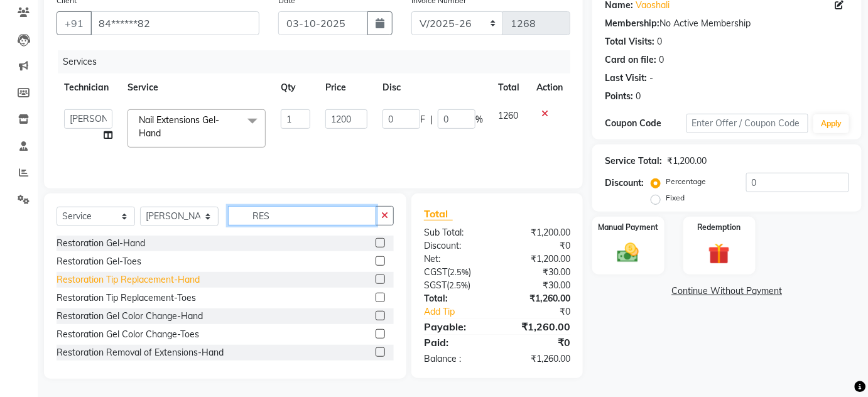 Image resolution: width=868 pixels, height=397 pixels. What do you see at coordinates (747, 123) in the screenshot?
I see `input: Enter Offer / Coupon Code` at bounding box center [747, 123].